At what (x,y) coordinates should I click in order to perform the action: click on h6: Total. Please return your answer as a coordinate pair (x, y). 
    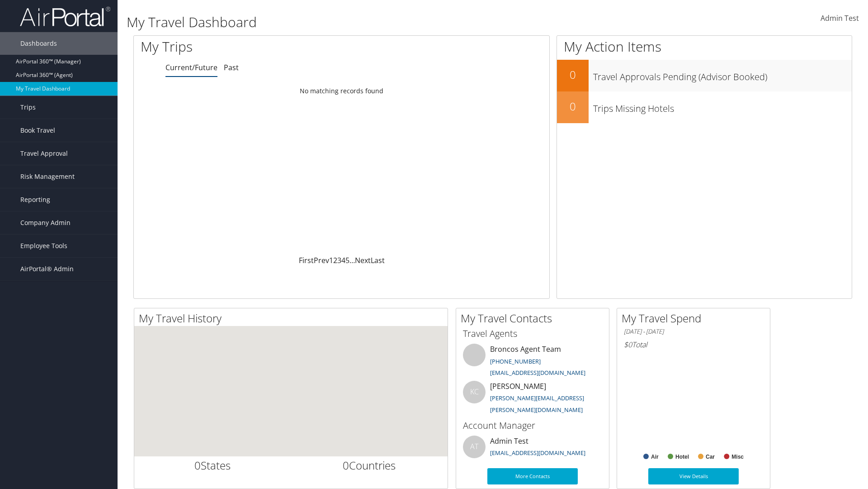
    Looking at the image, I should click on (694, 344).